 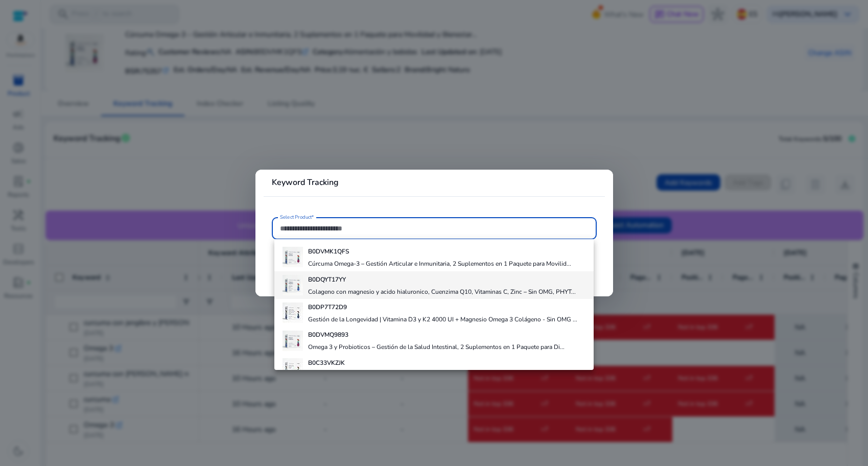 I want to click on h4: Omega 3 y Probioticos – Gestión de la Salud Intestinal, 2 Suplementos en 1 Paquete para Di..., so click(x=436, y=347).